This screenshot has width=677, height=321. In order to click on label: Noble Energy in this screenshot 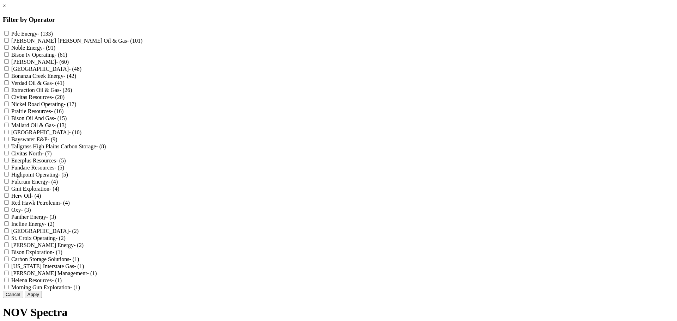, I will do `click(33, 48)`.